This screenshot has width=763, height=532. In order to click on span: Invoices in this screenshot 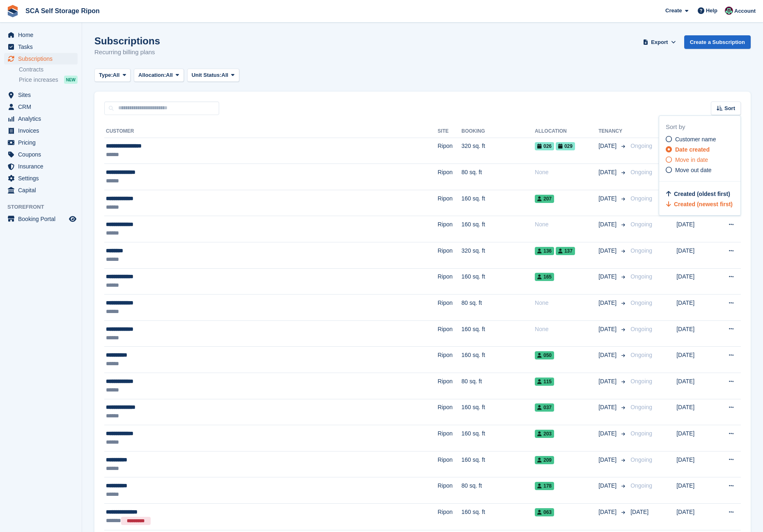, I will do `click(42, 130)`.